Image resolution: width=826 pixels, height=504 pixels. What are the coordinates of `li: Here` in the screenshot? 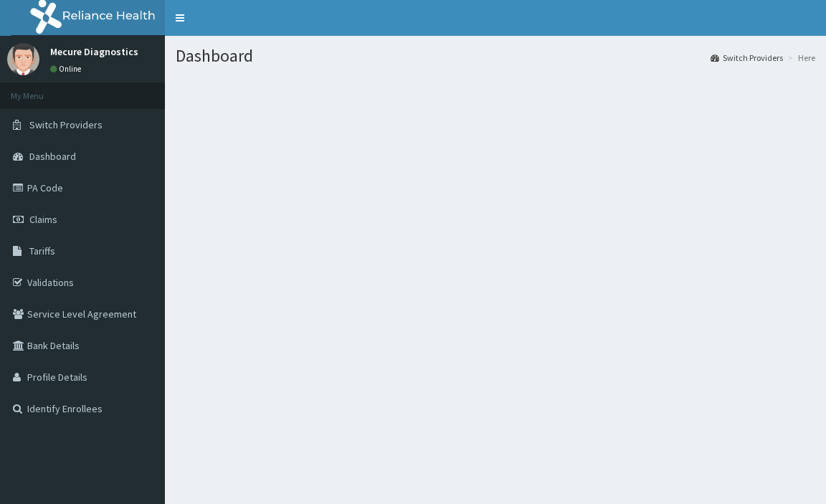 It's located at (799, 57).